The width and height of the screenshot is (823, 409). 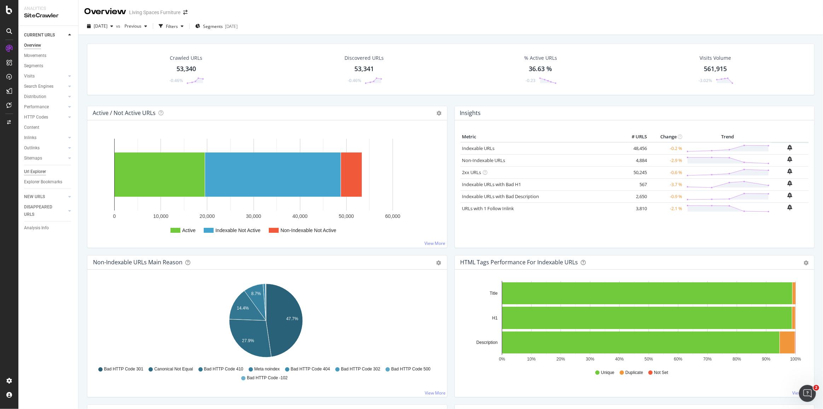 What do you see at coordinates (45, 197) in the screenshot?
I see `a: NEW URLS` at bounding box center [45, 197].